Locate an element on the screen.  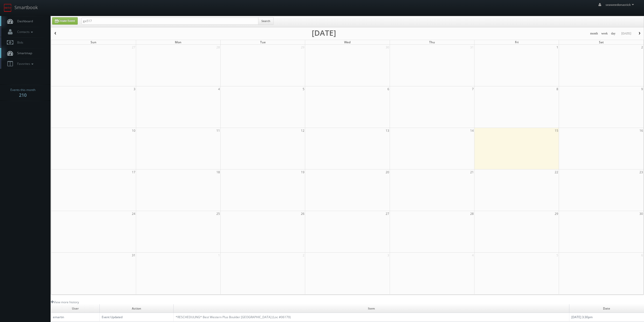
span: 16 is located at coordinates (641, 130).